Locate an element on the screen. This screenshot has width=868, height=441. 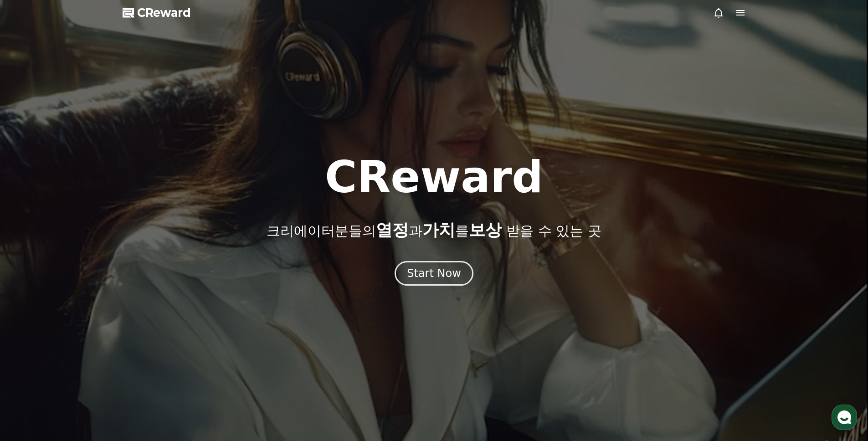
a: Start Now is located at coordinates (434, 275).